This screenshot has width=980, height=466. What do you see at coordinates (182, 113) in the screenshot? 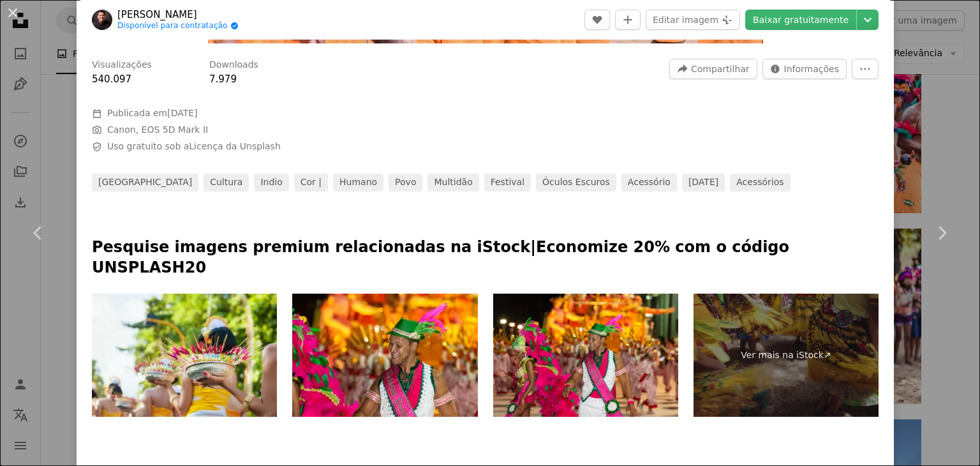
I see `time: 7 de fevereiro de 2021 às 11:36:23 BRT` at bounding box center [182, 113].